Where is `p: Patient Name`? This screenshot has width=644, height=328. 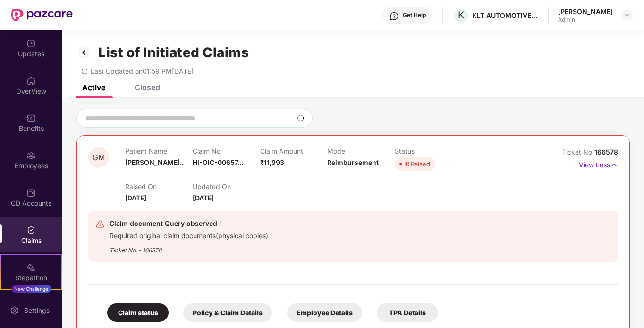 p: Patient Name is located at coordinates (159, 151).